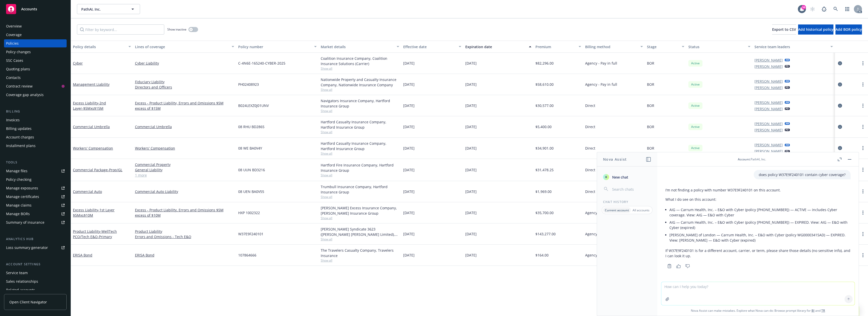 This screenshot has width=868, height=316. What do you see at coordinates (27, 248) in the screenshot?
I see `div: Loss summary generator` at bounding box center [27, 248].